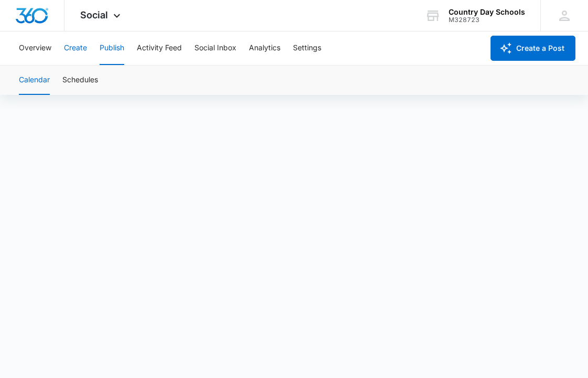 Image resolution: width=588 pixels, height=378 pixels. I want to click on button: Analytics, so click(264, 48).